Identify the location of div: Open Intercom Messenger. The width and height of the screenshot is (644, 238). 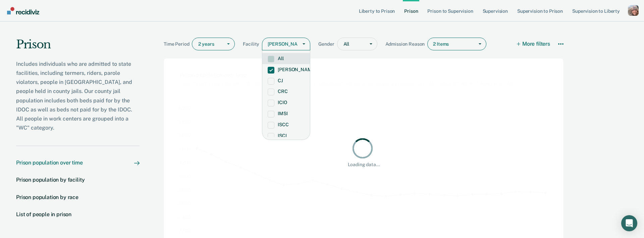
(629, 223).